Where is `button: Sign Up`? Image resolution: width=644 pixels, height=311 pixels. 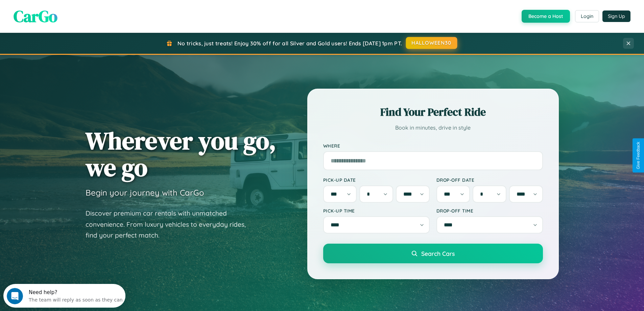 button: Sign Up is located at coordinates (616, 16).